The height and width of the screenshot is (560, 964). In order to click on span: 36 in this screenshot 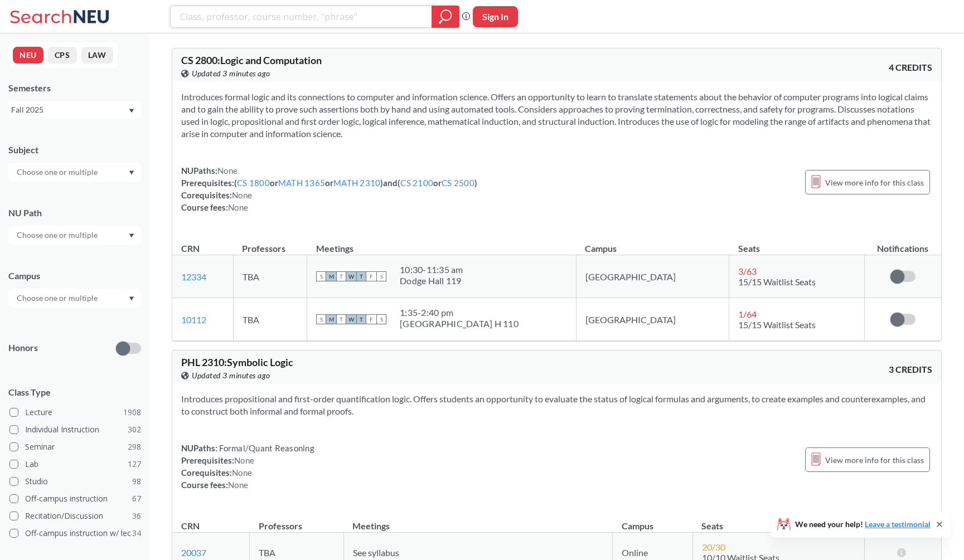, I will do `click(137, 516)`.